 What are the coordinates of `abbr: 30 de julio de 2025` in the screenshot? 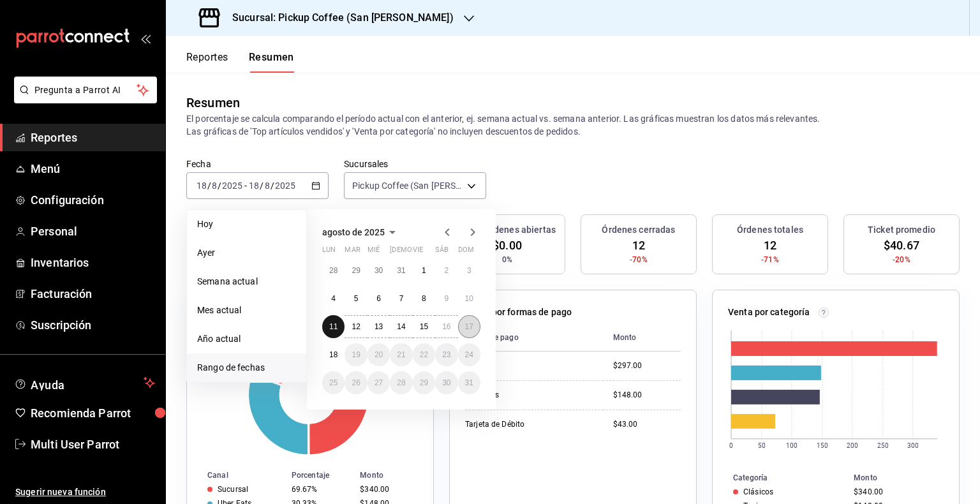 It's located at (378, 270).